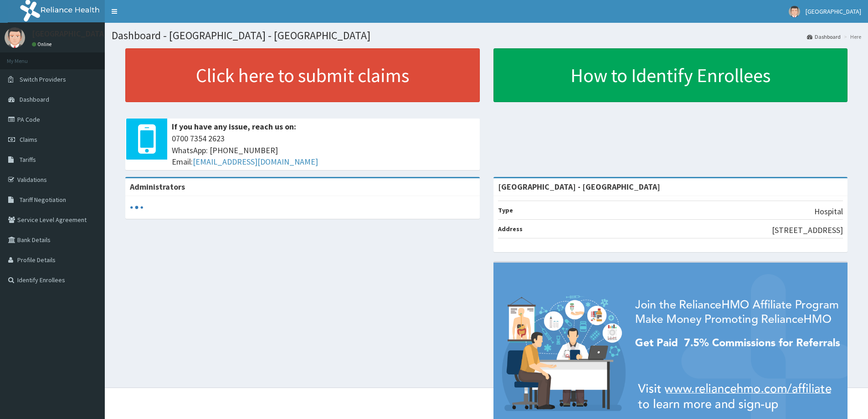 This screenshot has height=419, width=868. I want to click on b: Administrators, so click(157, 186).